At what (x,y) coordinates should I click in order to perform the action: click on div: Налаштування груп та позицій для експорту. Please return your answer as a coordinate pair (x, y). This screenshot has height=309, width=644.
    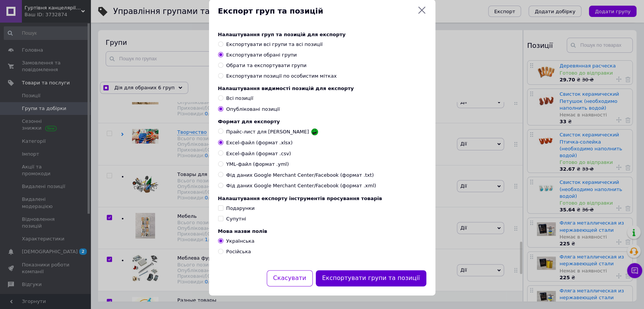
    Looking at the image, I should click on (322, 34).